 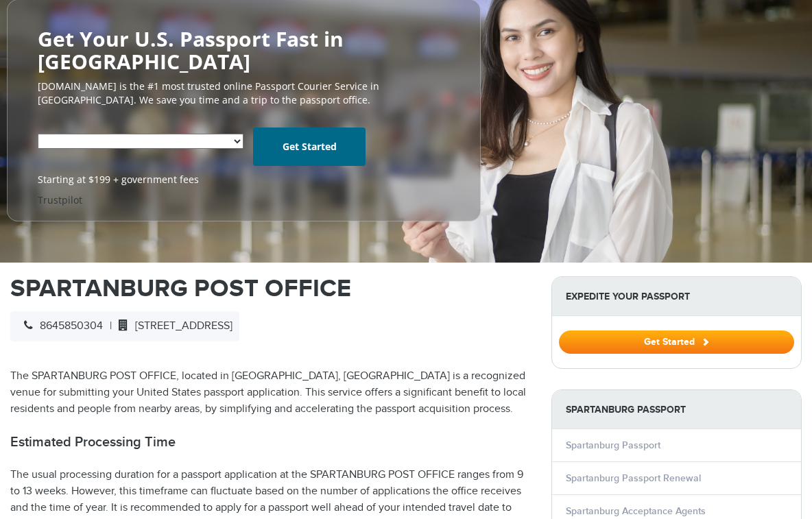 I want to click on a: Spartanburg Passport, so click(x=614, y=445).